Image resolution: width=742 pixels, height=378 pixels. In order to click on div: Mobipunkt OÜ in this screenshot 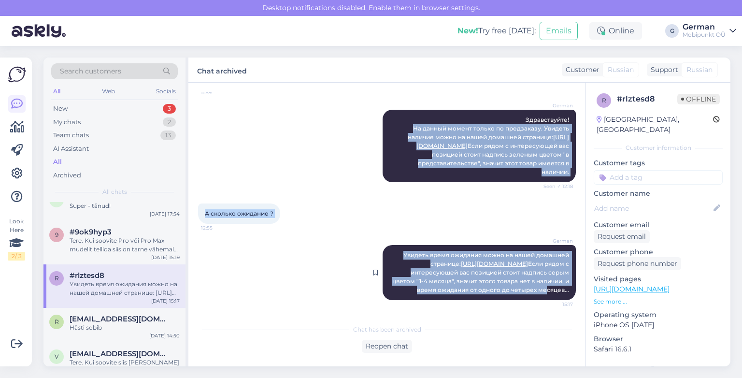, I will do `click(704, 35)`.